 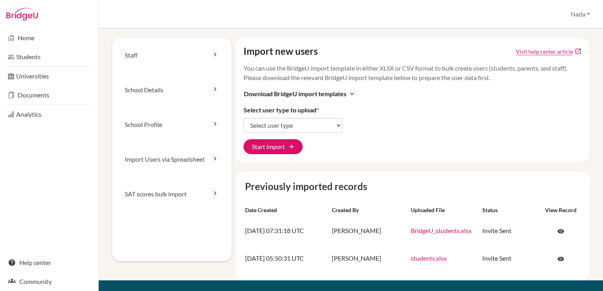 I want to click on a: Import Users via Spreadsheet, so click(x=172, y=159).